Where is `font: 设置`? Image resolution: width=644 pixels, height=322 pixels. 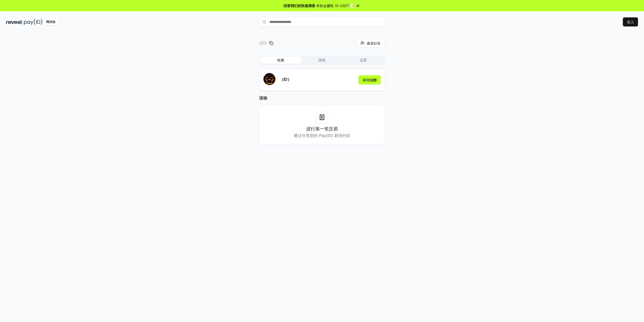
font: 设置 is located at coordinates (363, 60).